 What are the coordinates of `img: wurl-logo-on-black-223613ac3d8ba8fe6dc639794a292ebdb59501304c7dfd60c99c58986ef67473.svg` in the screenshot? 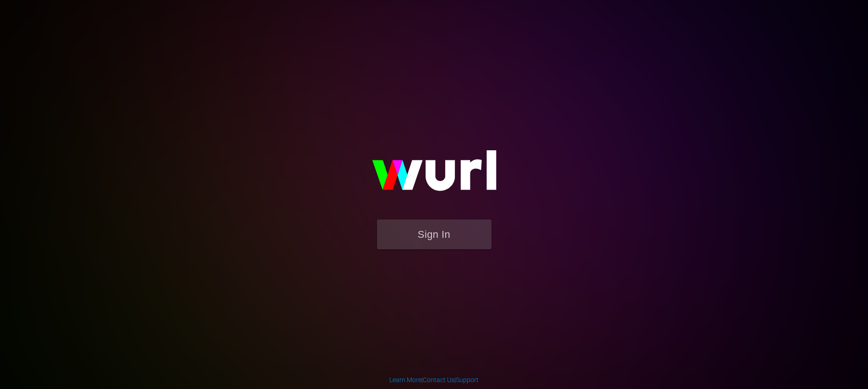 It's located at (434, 175).